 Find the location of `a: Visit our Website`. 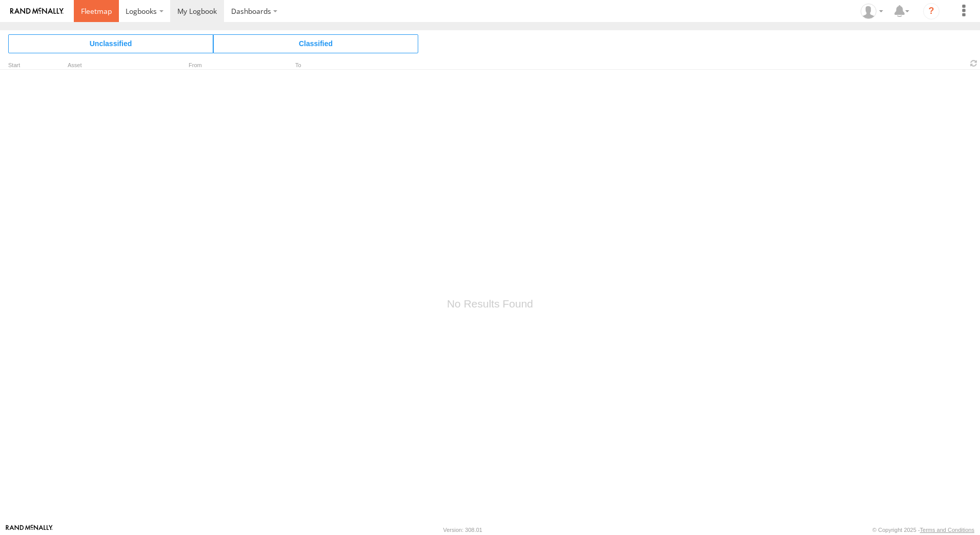

a: Visit our Website is located at coordinates (29, 530).